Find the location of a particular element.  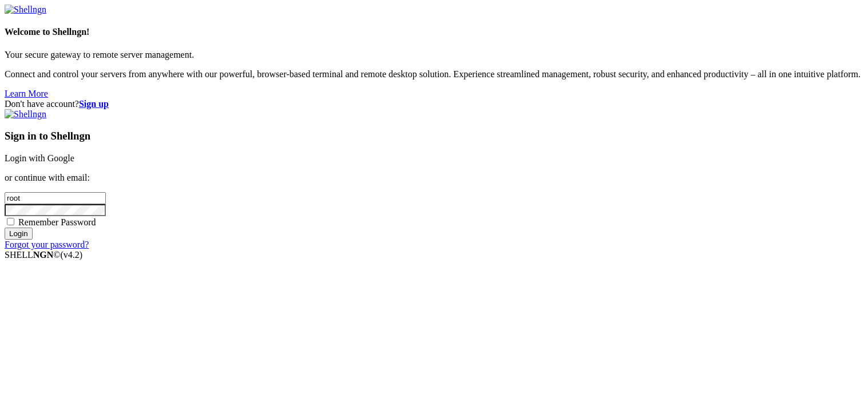

input: Email address is located at coordinates (55, 198).